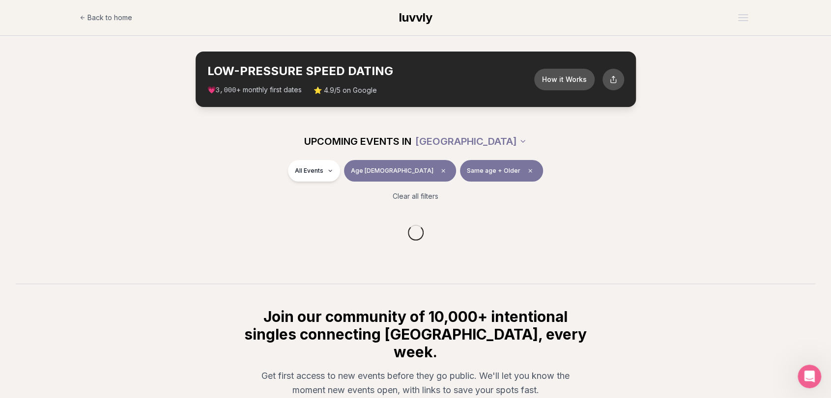  What do you see at coordinates (314, 171) in the screenshot?
I see `button: All Events` at bounding box center [314, 171].